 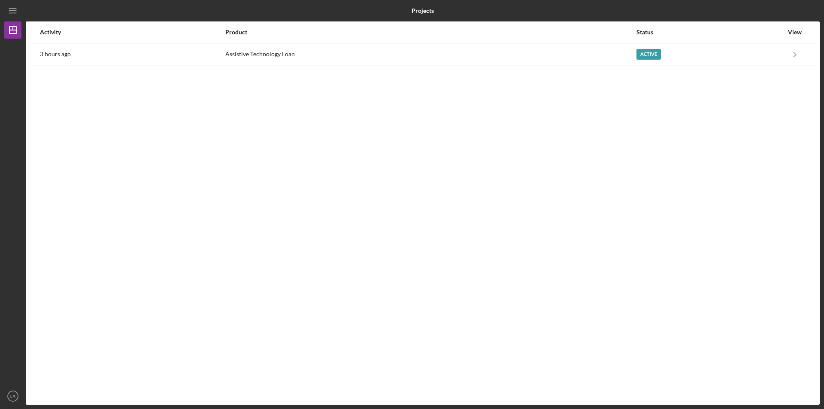 I want to click on div: Activity, so click(x=132, y=32).